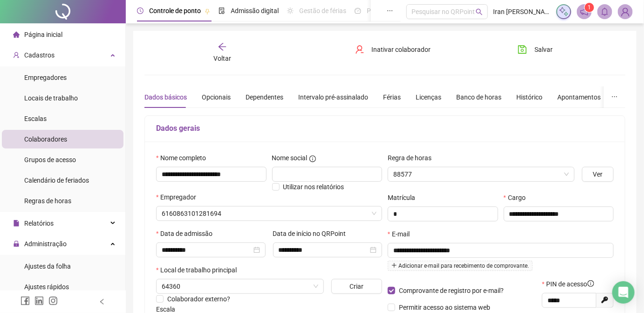 This screenshot has width=644, height=313. What do you see at coordinates (585, 12) in the screenshot?
I see `span: notification` at bounding box center [585, 12].